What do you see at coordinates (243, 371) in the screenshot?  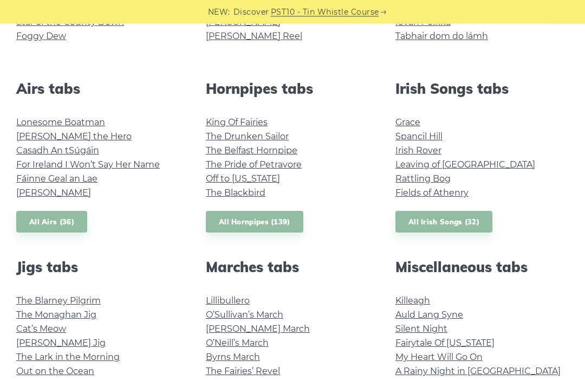 I see `a: The Fairies’ Revel` at bounding box center [243, 371].